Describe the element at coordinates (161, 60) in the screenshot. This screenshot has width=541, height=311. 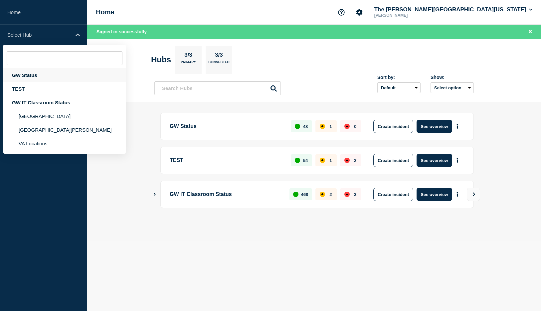
I see `h2: Hubs` at that location.